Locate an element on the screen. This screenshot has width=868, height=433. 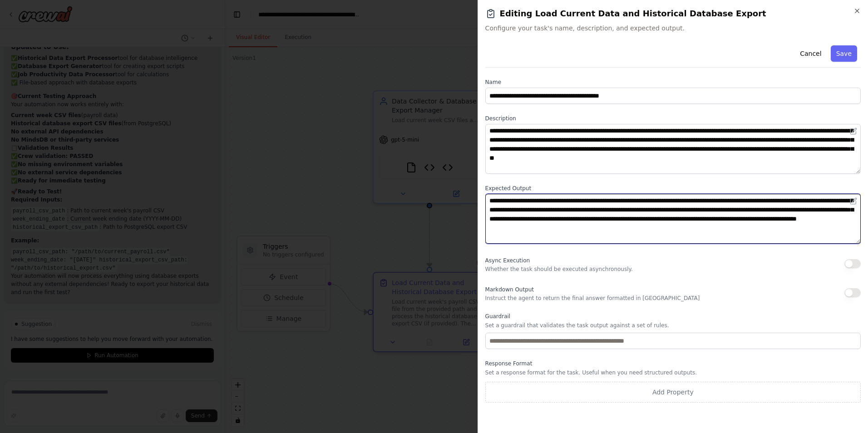
label: Description is located at coordinates (673, 118).